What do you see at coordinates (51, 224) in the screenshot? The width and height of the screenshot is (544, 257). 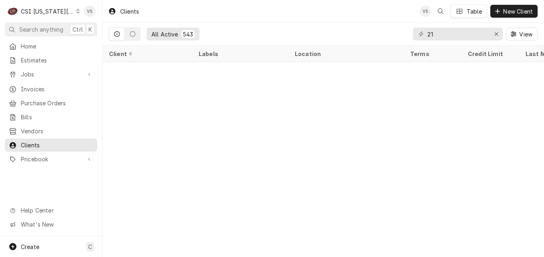 I see `a: Go to What's New` at bounding box center [51, 224].